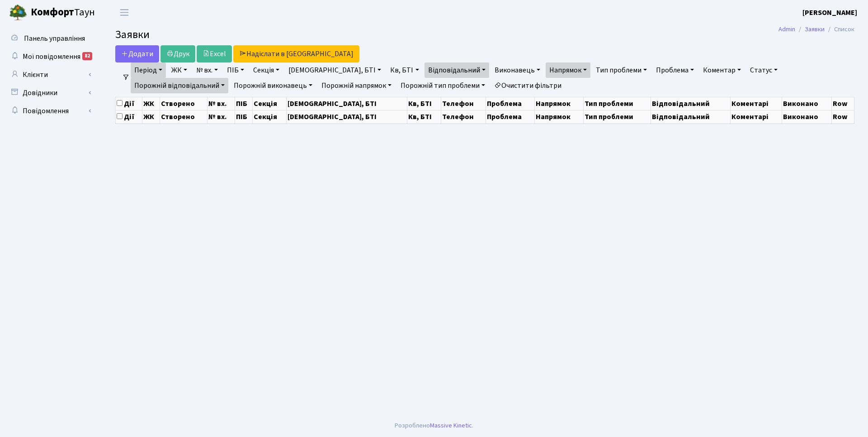  What do you see at coordinates (236, 70) in the screenshot?
I see `a: ПІБ` at bounding box center [236, 70].